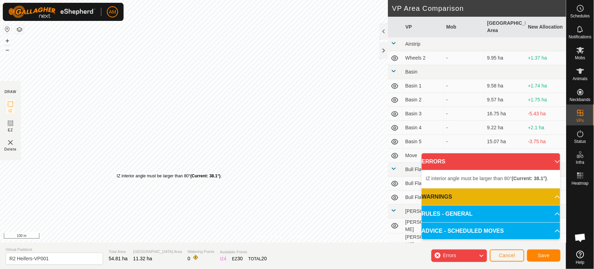 This screenshot has width=594, height=269. What do you see at coordinates (491, 179) in the screenshot?
I see `p-accordion-content: ERRORS` at bounding box center [491, 179].